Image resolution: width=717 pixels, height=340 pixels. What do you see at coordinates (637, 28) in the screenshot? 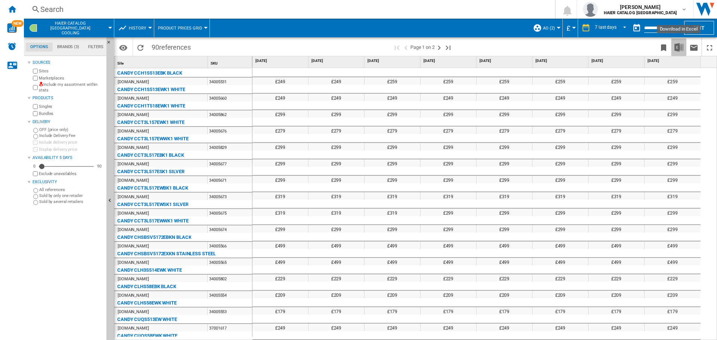
I see `button: md-calendar` at bounding box center [637, 28].